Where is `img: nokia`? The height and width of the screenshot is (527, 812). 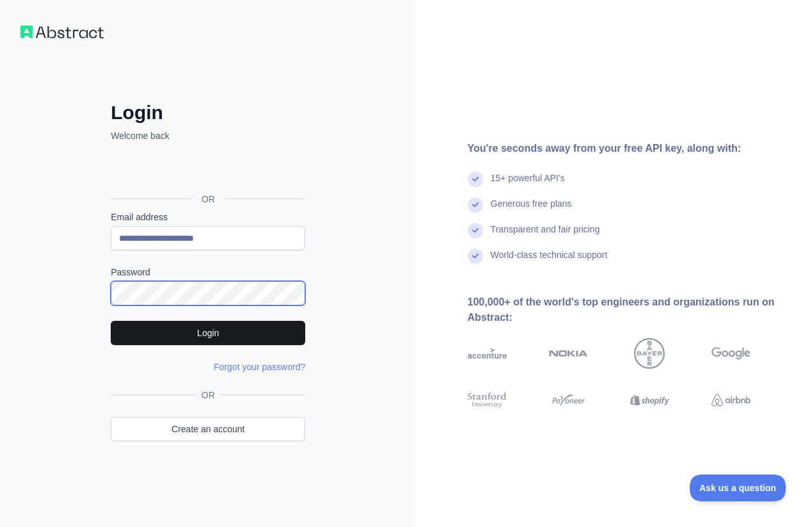
img: nokia is located at coordinates (568, 353).